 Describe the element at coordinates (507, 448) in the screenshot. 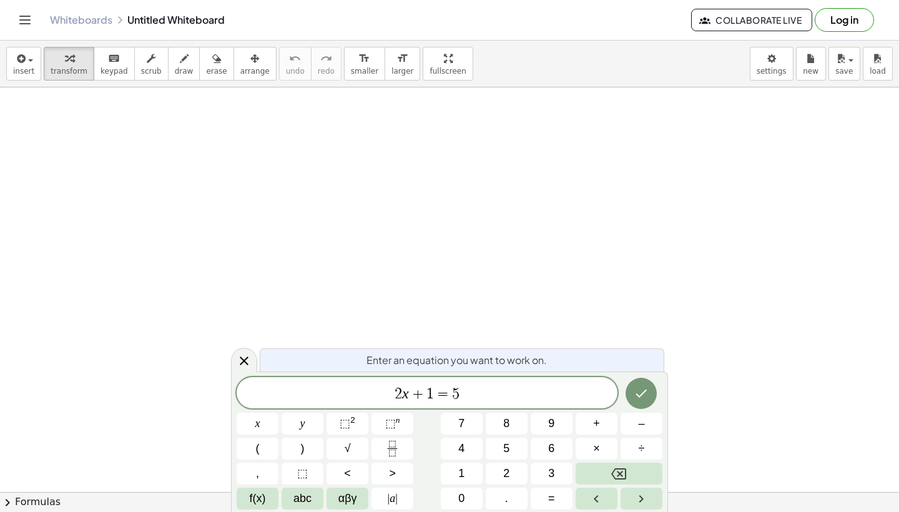

I see `button: 5` at that location.